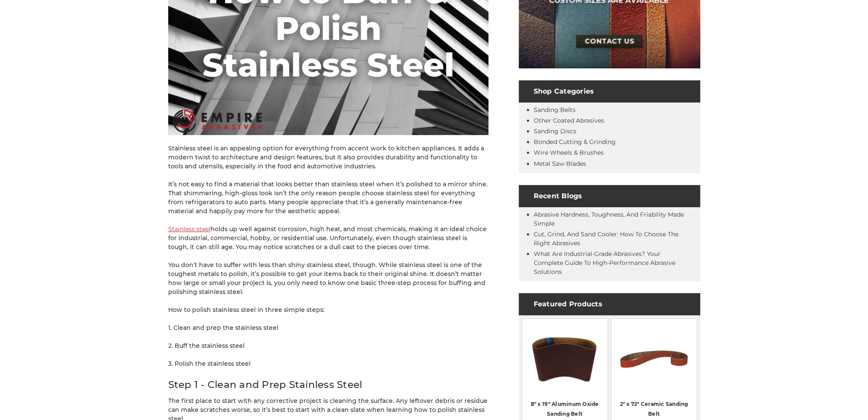 This screenshot has width=868, height=420. What do you see at coordinates (555, 131) in the screenshot?
I see `a: Sanding Discs` at bounding box center [555, 131].